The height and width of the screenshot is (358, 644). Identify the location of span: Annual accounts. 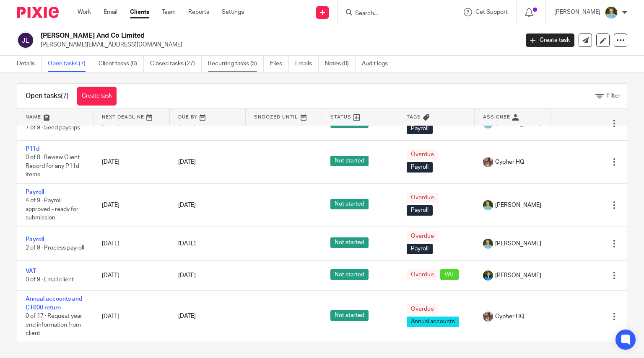
(433, 322).